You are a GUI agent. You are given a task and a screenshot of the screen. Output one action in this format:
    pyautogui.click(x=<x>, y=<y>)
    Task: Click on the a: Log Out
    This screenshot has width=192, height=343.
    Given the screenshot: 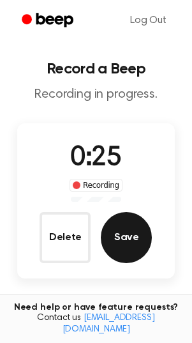 What is the action you would take?
    pyautogui.click(x=148, y=20)
    